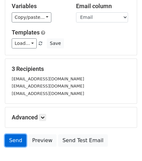 The width and height of the screenshot is (142, 161). What do you see at coordinates (39, 6) in the screenshot?
I see `h5: Variables` at bounding box center [39, 6].